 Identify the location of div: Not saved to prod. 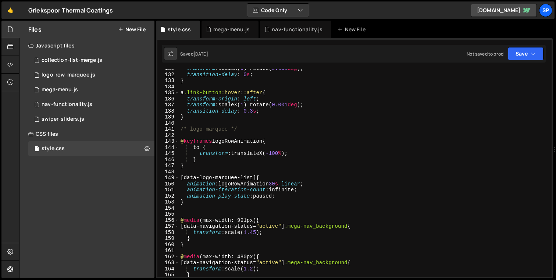
(485, 54).